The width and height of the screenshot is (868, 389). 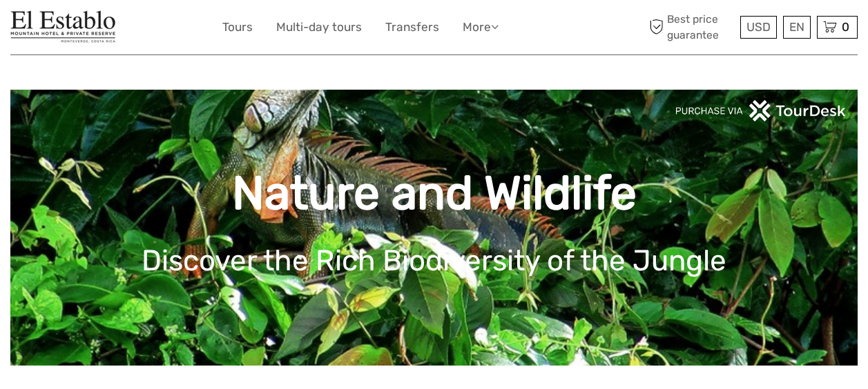 What do you see at coordinates (433, 193) in the screenshot?
I see `h1: Nature and Wildlife` at bounding box center [433, 193].